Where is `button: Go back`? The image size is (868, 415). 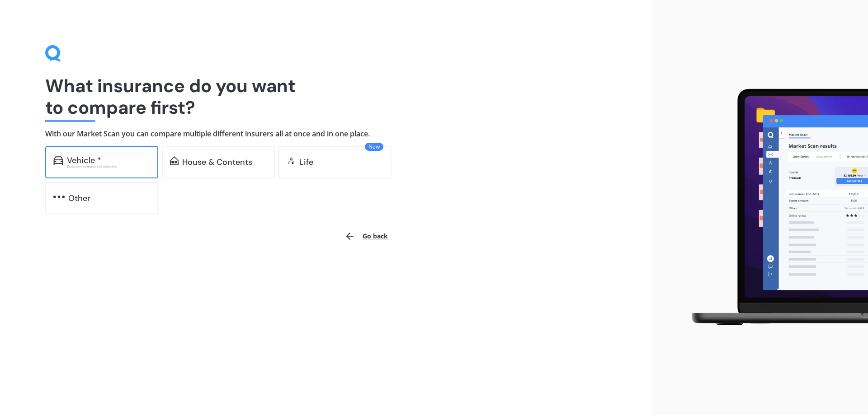 button: Go back is located at coordinates (366, 236).